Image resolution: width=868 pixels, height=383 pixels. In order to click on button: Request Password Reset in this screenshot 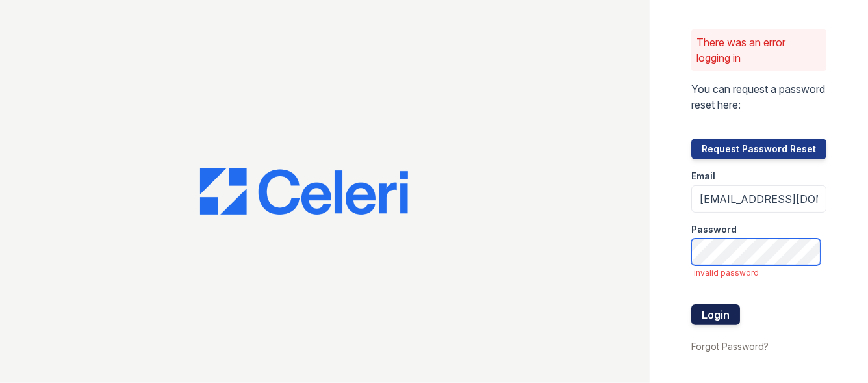, I will do `click(759, 149)`.